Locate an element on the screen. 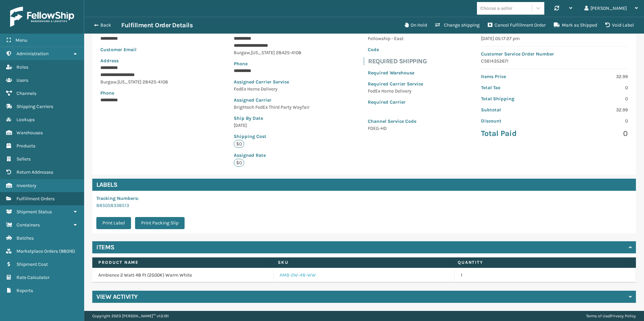 The width and height of the screenshot is (644, 321). span: Warehouses is located at coordinates (29, 133).